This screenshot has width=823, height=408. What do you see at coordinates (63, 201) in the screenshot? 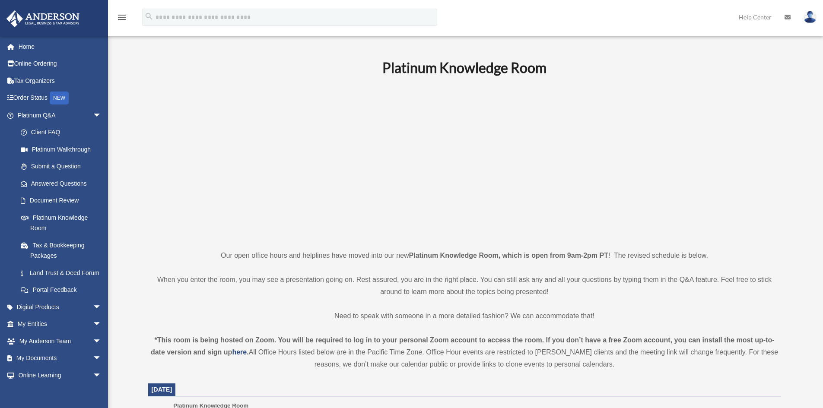
I see `a: Document Review` at bounding box center [63, 201].